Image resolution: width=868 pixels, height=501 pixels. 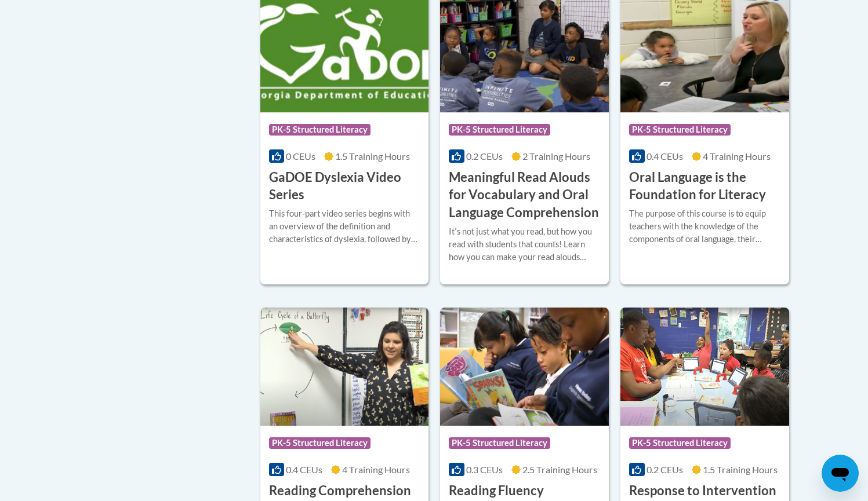 I want to click on span: 2.5 Training Hours, so click(x=559, y=470).